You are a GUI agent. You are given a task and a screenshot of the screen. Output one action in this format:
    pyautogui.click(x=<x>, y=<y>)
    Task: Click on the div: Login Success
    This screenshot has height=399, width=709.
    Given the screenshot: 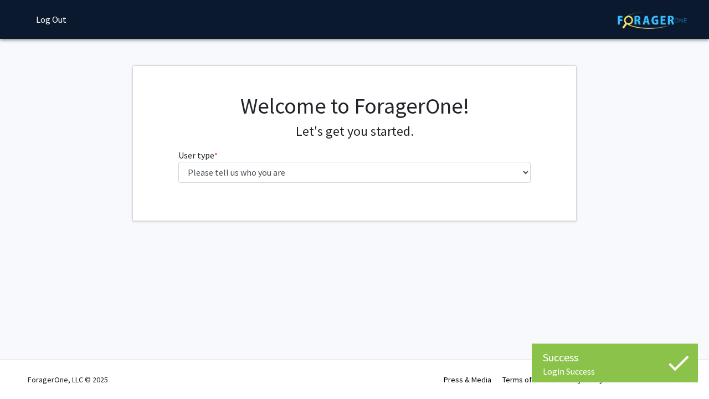 What is the action you would take?
    pyautogui.click(x=615, y=371)
    